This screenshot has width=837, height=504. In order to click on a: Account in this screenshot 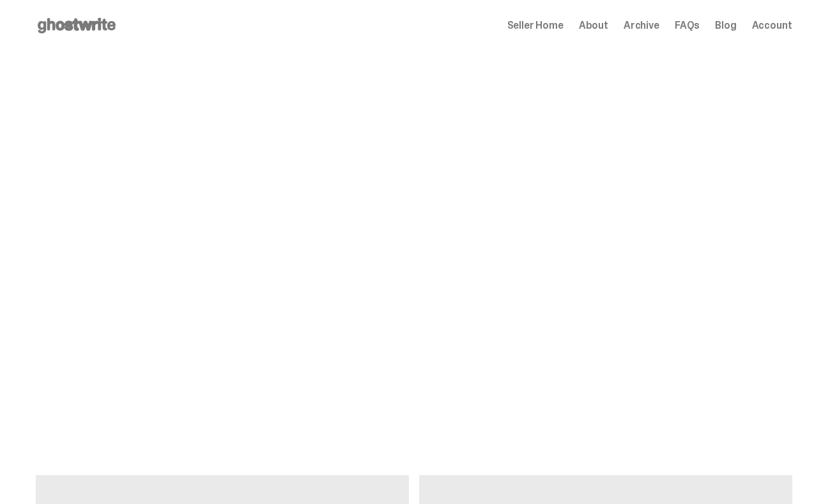, I will do `click(772, 26)`.